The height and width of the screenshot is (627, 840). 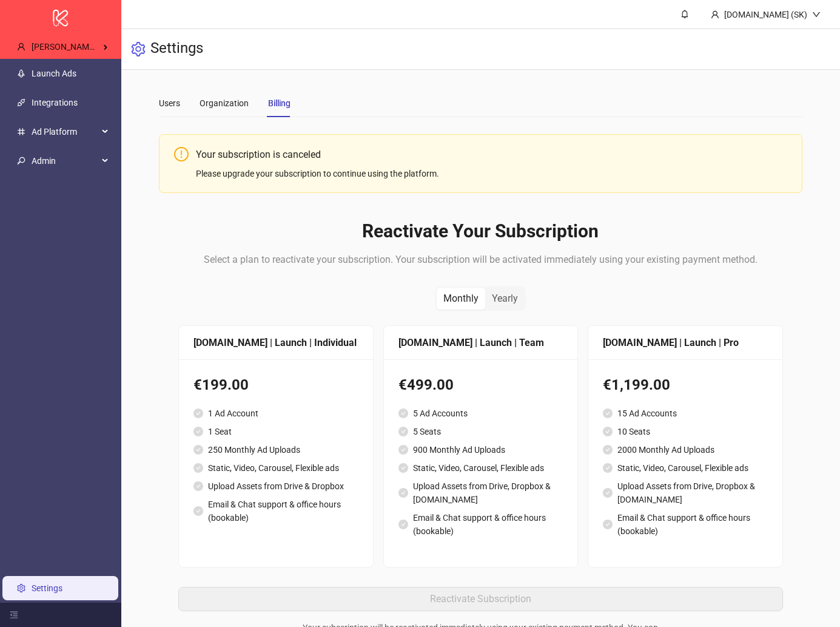 What do you see at coordinates (224, 103) in the screenshot?
I see `div: Organization` at bounding box center [224, 103].